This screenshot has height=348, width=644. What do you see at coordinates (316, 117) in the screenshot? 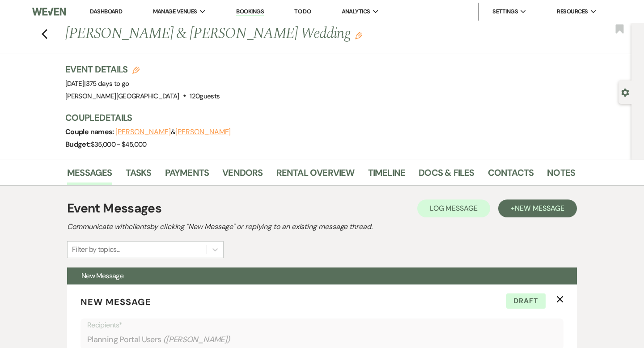
I see `h3: Couple Details` at bounding box center [316, 117].